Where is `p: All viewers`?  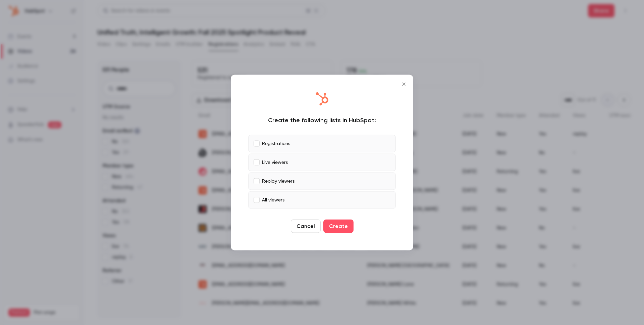 p: All viewers is located at coordinates (273, 200).